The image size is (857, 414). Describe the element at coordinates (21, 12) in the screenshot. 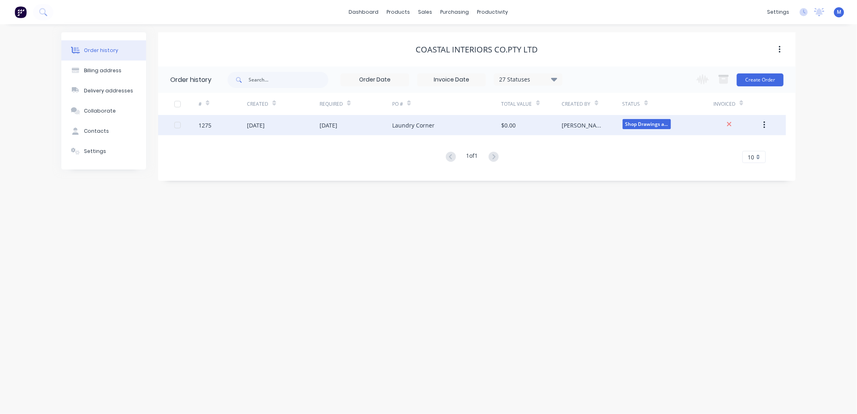

I see `img: Factory` at that location.